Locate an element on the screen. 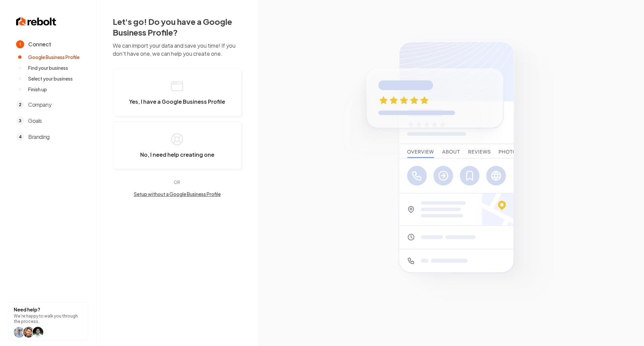 The image size is (644, 346). button: Need help?We're happy to walk you through the process.help icon Willhelp icon Willhelp icon arwin is located at coordinates (48, 322).